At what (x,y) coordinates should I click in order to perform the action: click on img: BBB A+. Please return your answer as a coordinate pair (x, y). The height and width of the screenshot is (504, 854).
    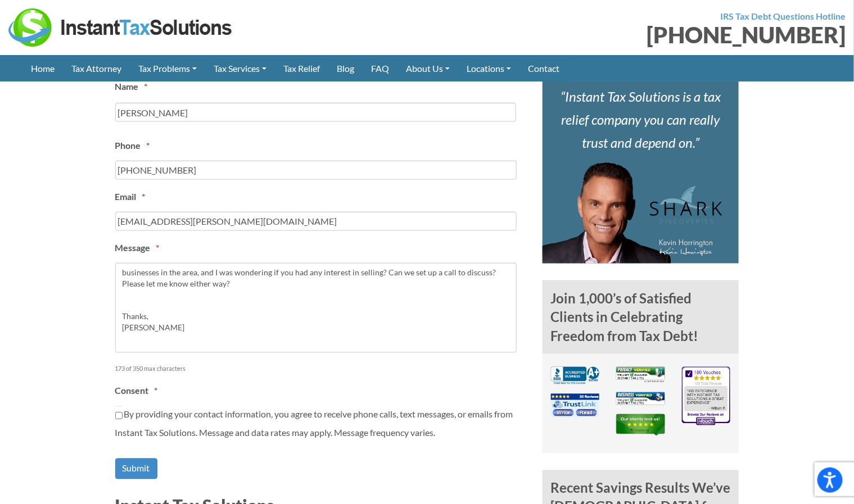
    Looking at the image, I should click on (575, 375).